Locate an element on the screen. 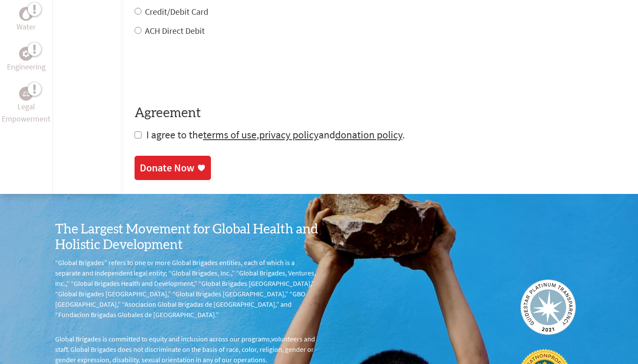 The height and width of the screenshot is (364, 638). img: Legal Empowerment is located at coordinates (26, 94).